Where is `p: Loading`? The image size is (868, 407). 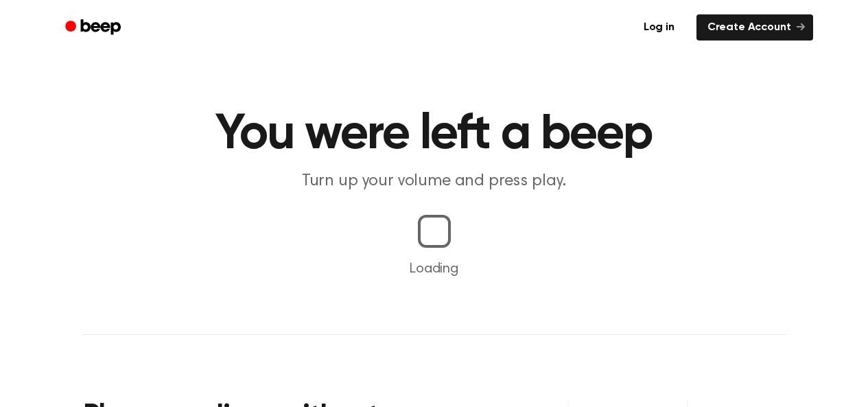 p: Loading is located at coordinates (434, 269).